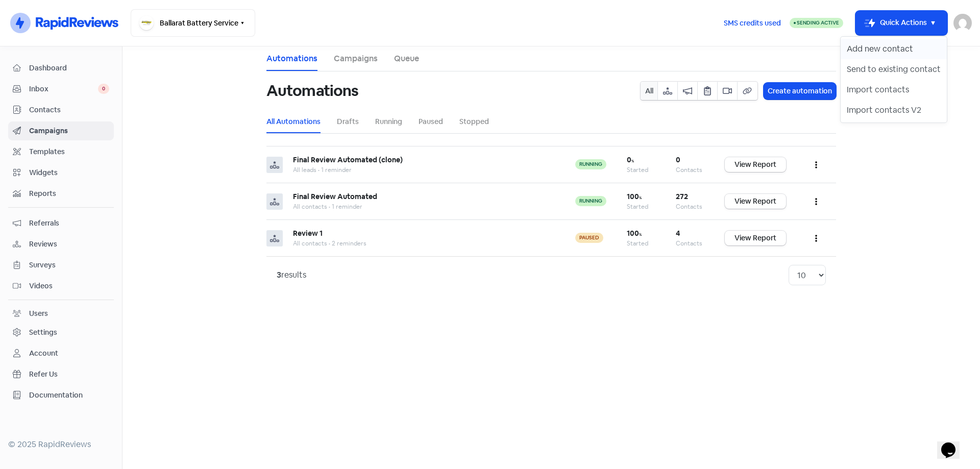 This screenshot has height=469, width=980. I want to click on a: Contacts, so click(61, 110).